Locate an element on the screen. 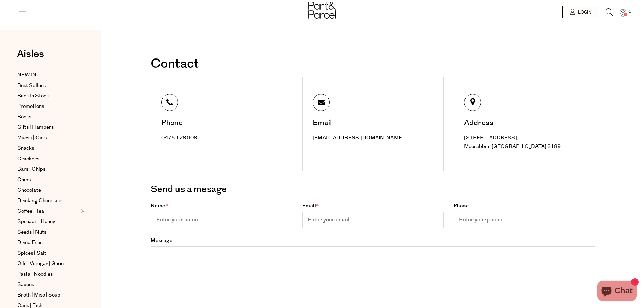 The width and height of the screenshot is (644, 308). img: Part&Parcel is located at coordinates (322, 10).